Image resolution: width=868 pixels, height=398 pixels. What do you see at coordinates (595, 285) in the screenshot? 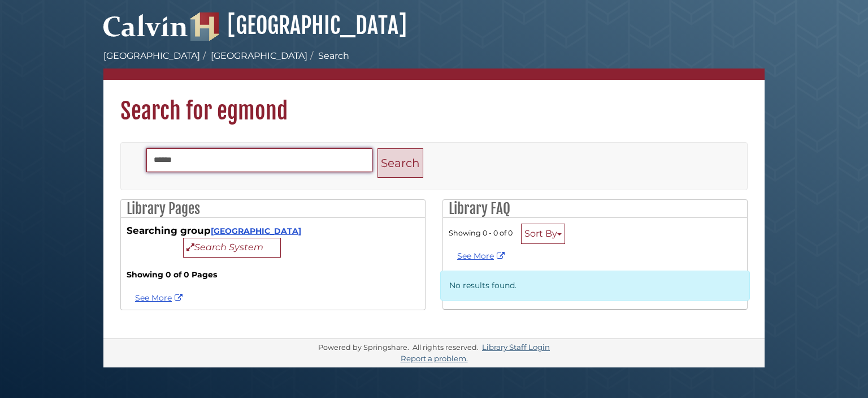
I see `p: No results found.` at bounding box center [595, 285].